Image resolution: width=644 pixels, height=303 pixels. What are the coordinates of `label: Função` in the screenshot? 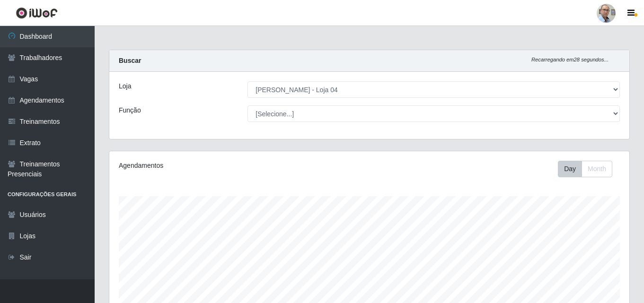 It's located at (130, 110).